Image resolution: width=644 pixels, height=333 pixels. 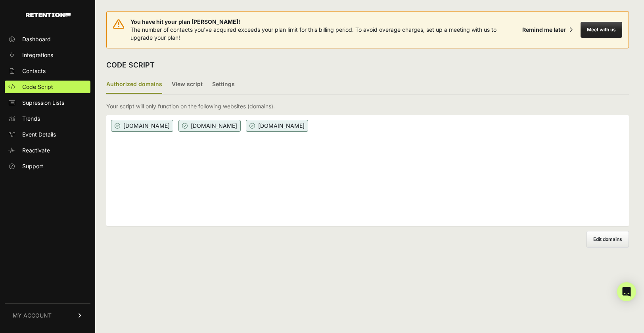 I want to click on span: Integrations, so click(x=38, y=55).